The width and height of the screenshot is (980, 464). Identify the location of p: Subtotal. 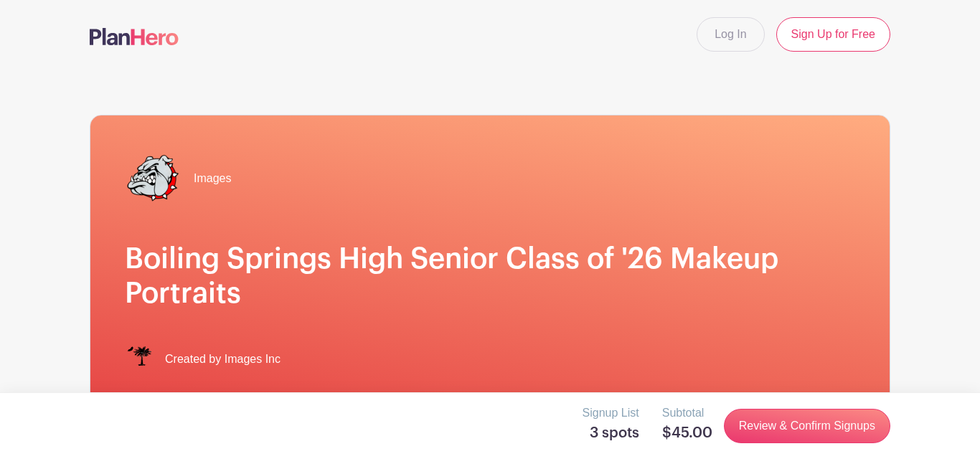
(687, 413).